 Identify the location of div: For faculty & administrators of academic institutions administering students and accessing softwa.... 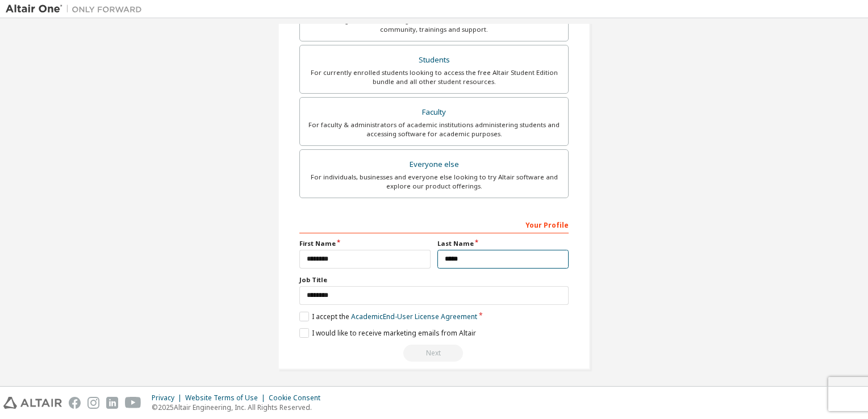
(434, 129).